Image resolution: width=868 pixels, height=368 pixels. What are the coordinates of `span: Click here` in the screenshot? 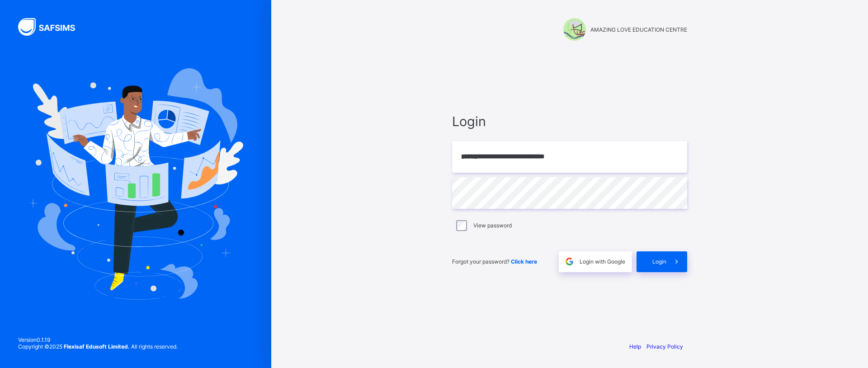 It's located at (524, 262).